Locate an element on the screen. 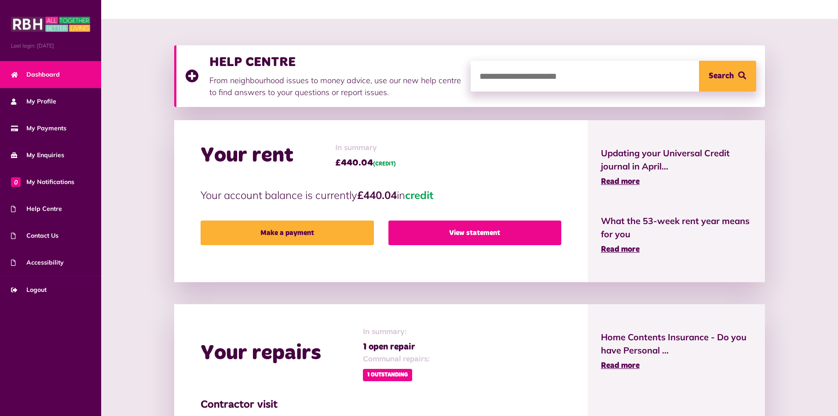  p: From neighbourhood issues to money advice, use our new help centre to find answers to your questi... is located at coordinates (336, 86).